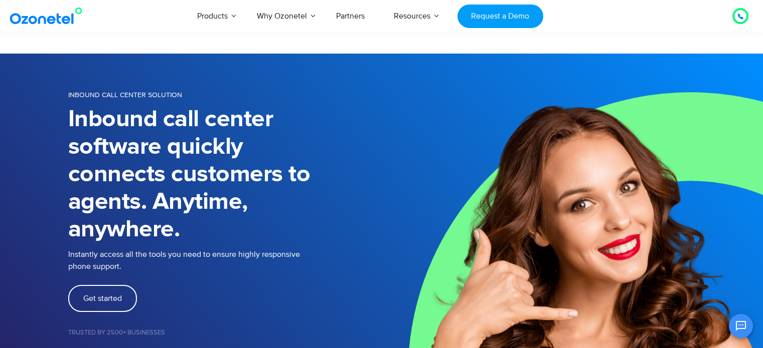 The height and width of the screenshot is (348, 763). What do you see at coordinates (225, 333) in the screenshot?
I see `h5: Trusted by 2500+ Businesses` at bounding box center [225, 333].